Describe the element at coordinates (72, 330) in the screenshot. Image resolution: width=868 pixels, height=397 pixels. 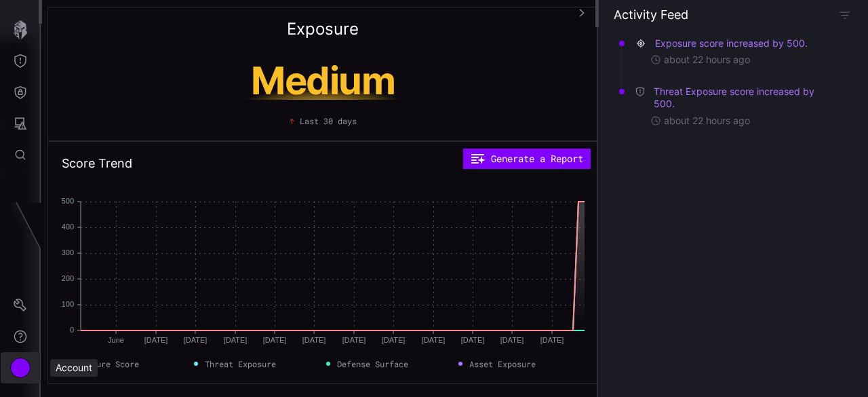
I see `text: 0` at that location.